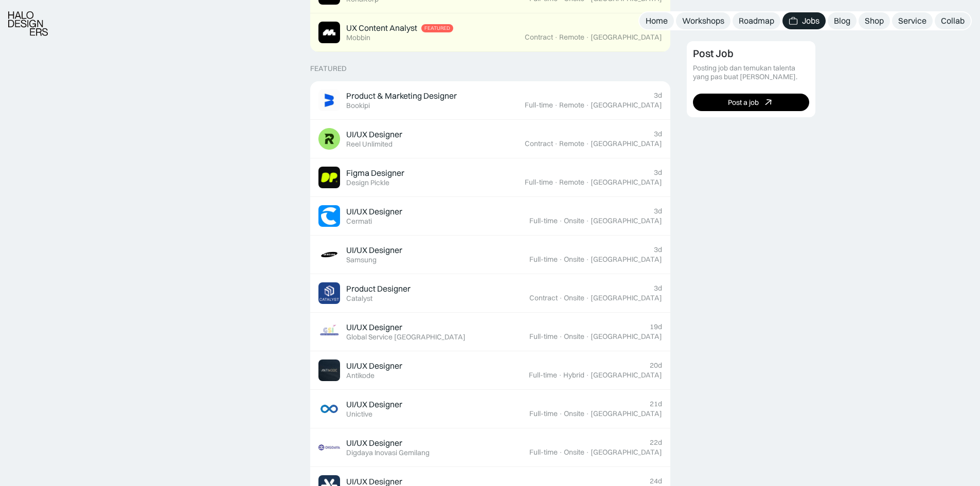 The image size is (980, 486). Describe the element at coordinates (573, 375) in the screenshot. I see `div: Hybrid` at that location.